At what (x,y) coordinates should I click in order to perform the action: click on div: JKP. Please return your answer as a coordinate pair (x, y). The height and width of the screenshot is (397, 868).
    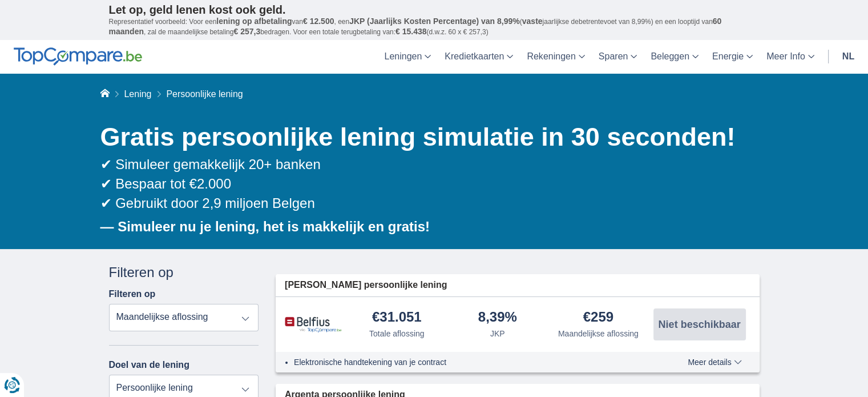
    Looking at the image, I should click on (497, 334).